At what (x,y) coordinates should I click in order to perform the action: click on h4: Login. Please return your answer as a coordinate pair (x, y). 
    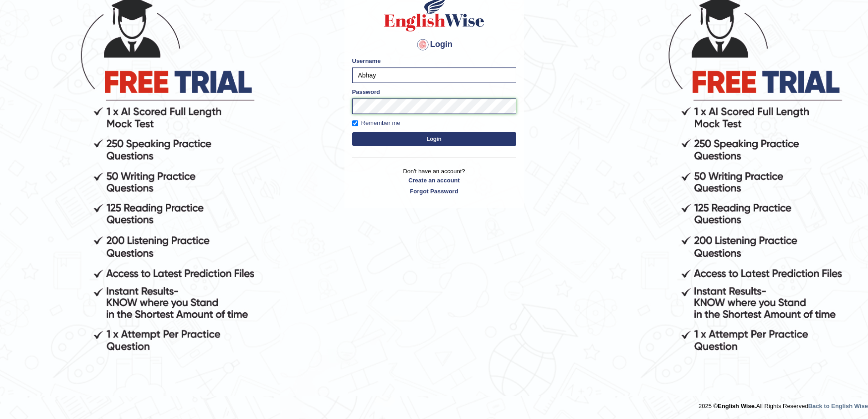
    Looking at the image, I should click on (434, 45).